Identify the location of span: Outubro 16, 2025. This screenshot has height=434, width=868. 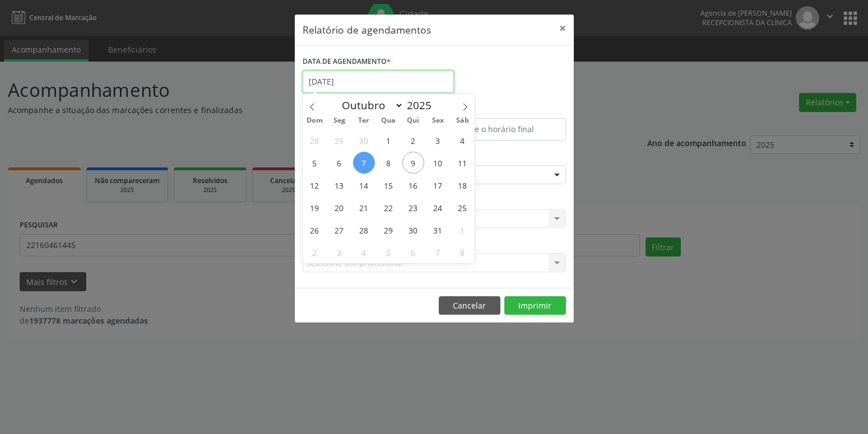
(413, 185).